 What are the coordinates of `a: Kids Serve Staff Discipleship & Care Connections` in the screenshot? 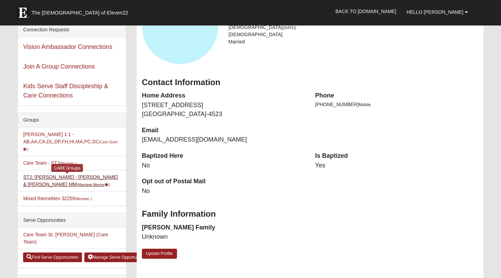 It's located at (65, 90).